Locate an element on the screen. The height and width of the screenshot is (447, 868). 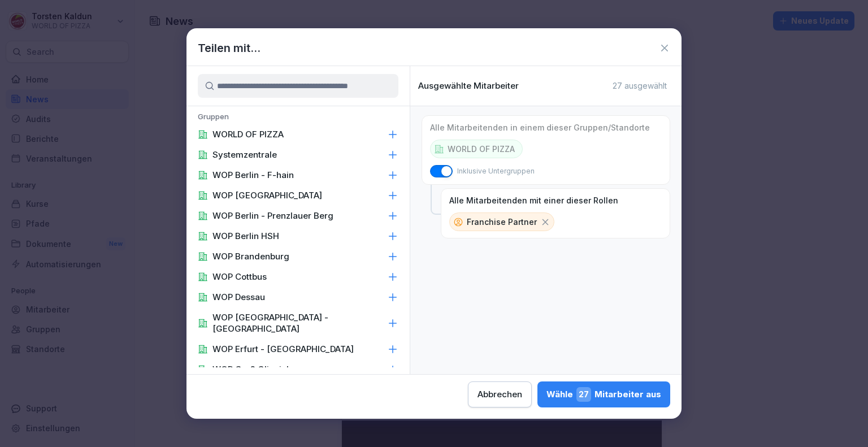
button: Abbrechen is located at coordinates (499, 395).